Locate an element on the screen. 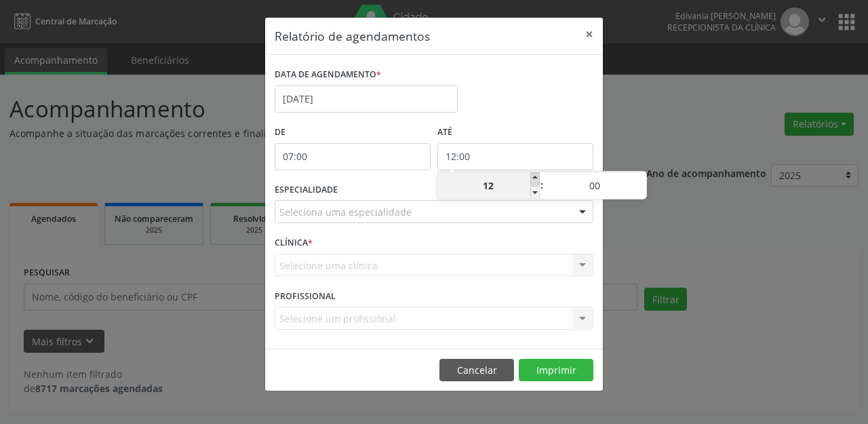 The width and height of the screenshot is (868, 424). input: Minute is located at coordinates (595, 186).